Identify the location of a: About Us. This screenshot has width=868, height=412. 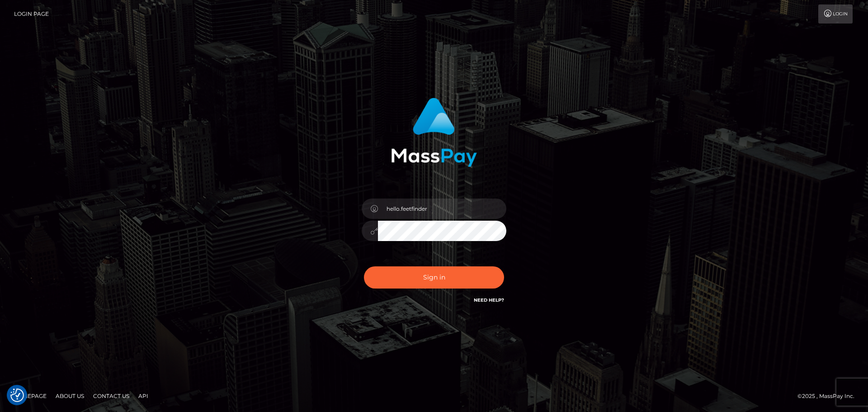
(70, 396).